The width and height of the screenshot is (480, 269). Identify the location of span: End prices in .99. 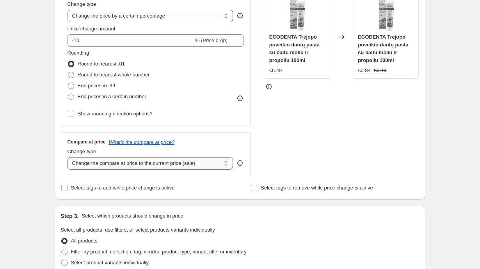
(96, 85).